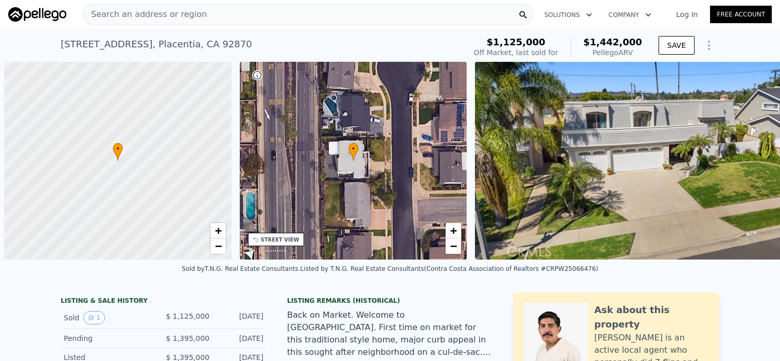 This screenshot has height=361, width=780. Describe the element at coordinates (280, 239) in the screenshot. I see `div: STREET VIEW` at that location.